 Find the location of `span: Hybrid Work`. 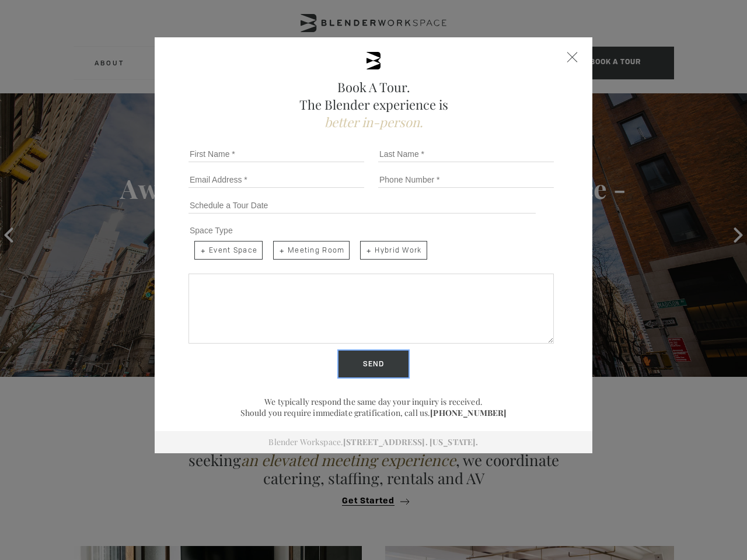

span: Hybrid Work is located at coordinates (394, 250).